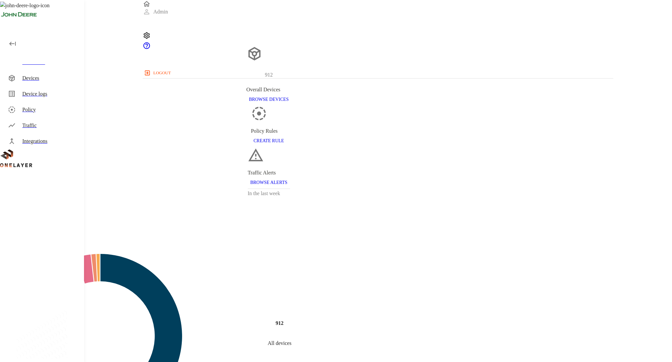  What do you see at coordinates (269, 140) in the screenshot?
I see `a: CREATE RULE` at bounding box center [269, 140].